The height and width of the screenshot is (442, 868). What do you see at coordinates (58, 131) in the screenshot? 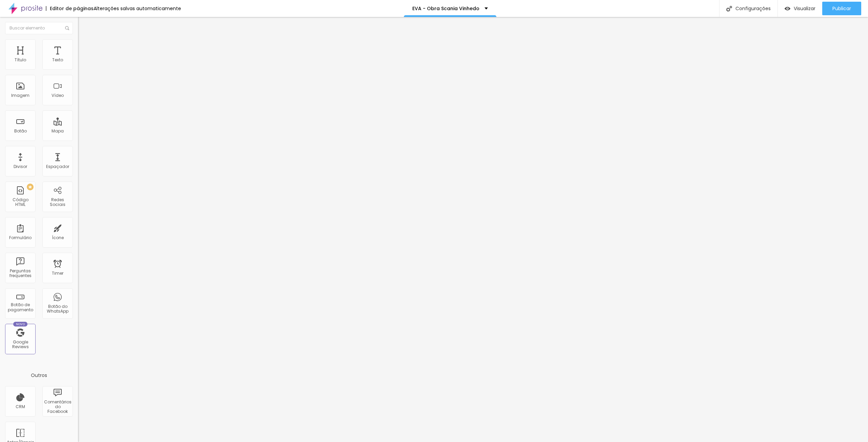
I see `div: Mapa` at bounding box center [58, 131].